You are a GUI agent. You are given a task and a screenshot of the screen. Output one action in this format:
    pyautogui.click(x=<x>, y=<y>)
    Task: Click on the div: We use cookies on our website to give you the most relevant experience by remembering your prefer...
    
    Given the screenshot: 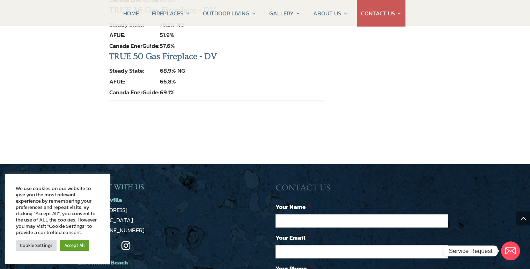 What is the action you would take?
    pyautogui.click(x=58, y=210)
    